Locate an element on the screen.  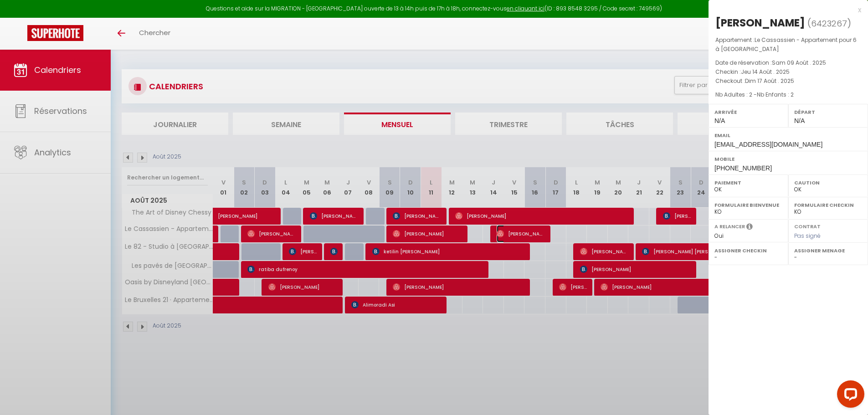
label: Arrivée is located at coordinates (748, 112).